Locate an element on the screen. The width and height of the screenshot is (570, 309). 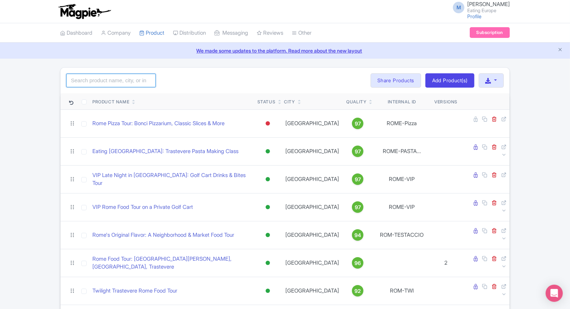
a: Company is located at coordinates (116, 33).